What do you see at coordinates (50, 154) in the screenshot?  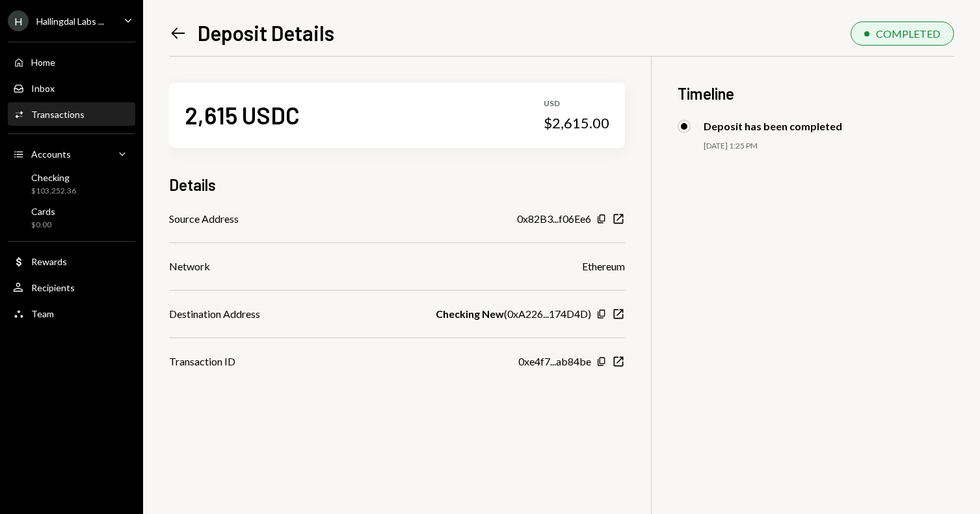 I see `div: Accounts` at bounding box center [50, 154].